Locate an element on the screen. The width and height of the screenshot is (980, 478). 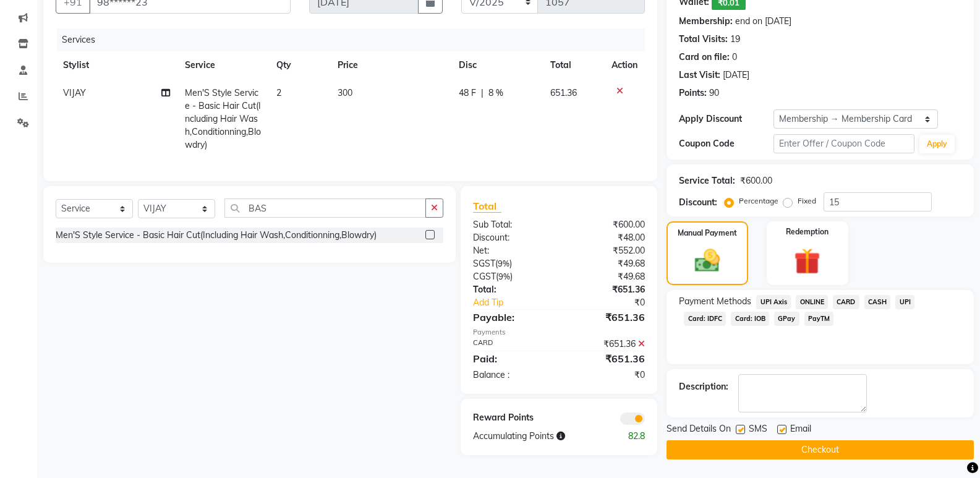
div: 0 is located at coordinates (735, 57).